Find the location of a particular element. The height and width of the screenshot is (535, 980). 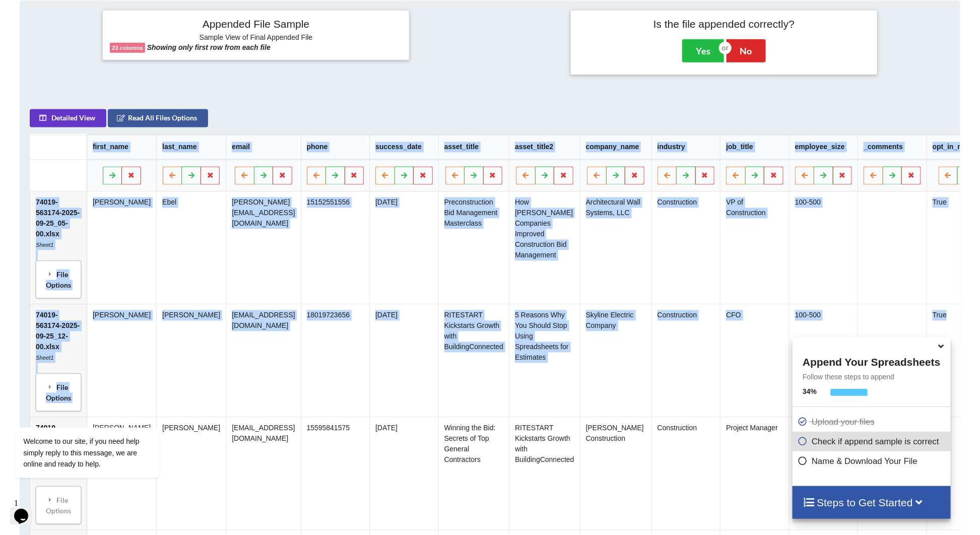

th: first_name is located at coordinates (121, 147).